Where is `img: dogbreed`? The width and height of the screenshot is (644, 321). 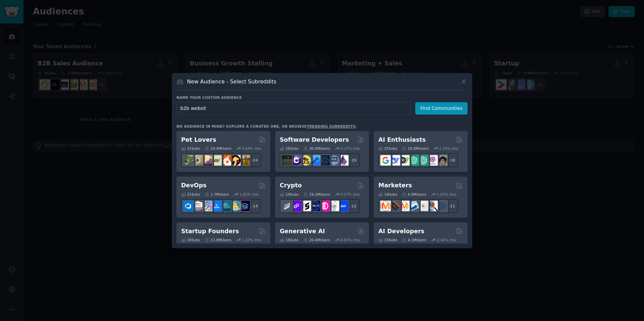
img: dogbreed is located at coordinates (244, 160).